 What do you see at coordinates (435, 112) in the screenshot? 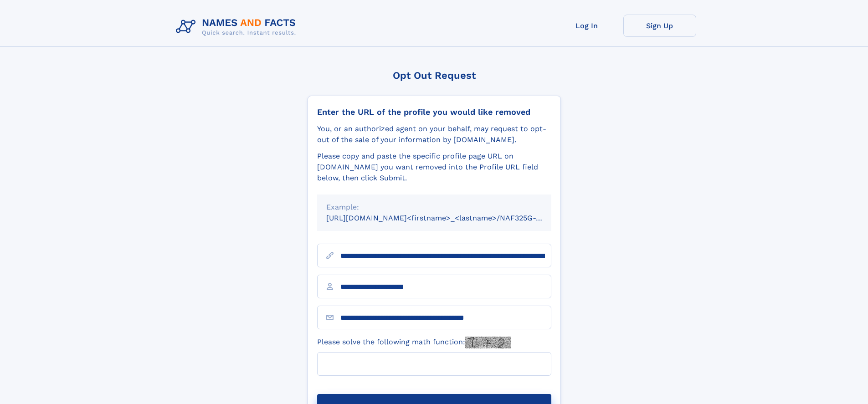
I see `div: Enter the URL of the profile you would like removed` at bounding box center [435, 112].